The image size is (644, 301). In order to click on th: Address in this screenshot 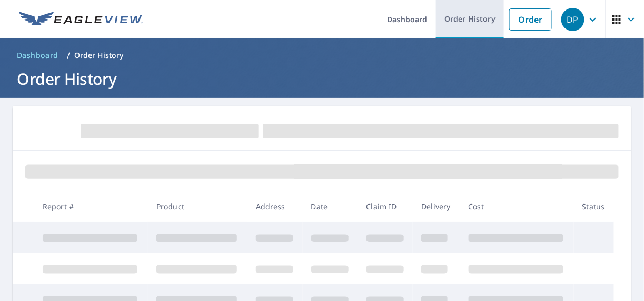, I will do `click(275, 206)`.